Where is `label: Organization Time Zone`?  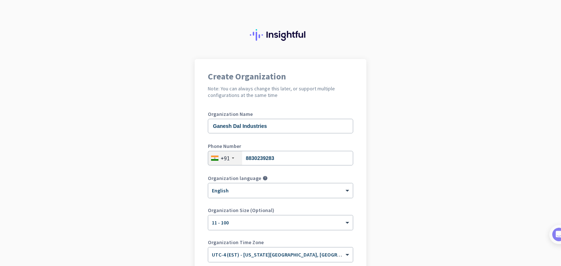
label: Organization Time Zone is located at coordinates (280, 243).